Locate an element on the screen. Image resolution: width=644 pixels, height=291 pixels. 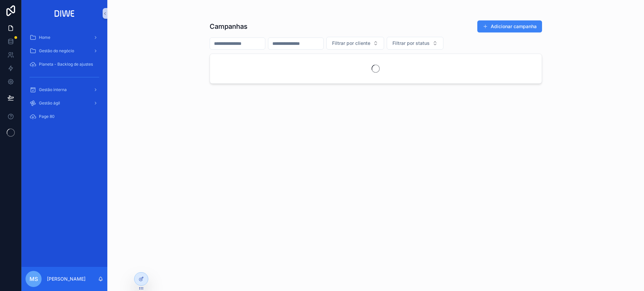
button: Adicionar campanha is located at coordinates (510, 27).